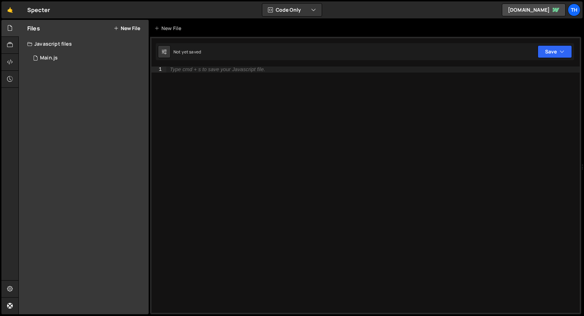  What do you see at coordinates (159, 69) in the screenshot?
I see `div: 1` at bounding box center [159, 69].